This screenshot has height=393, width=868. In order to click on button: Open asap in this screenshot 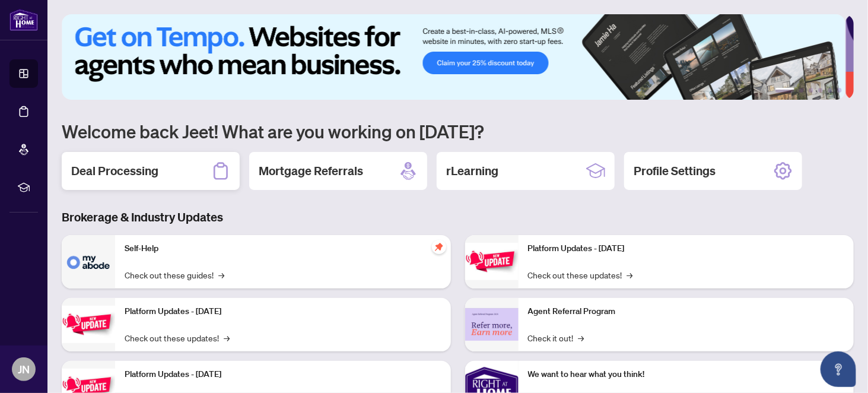, I will do `click(838, 369)`.